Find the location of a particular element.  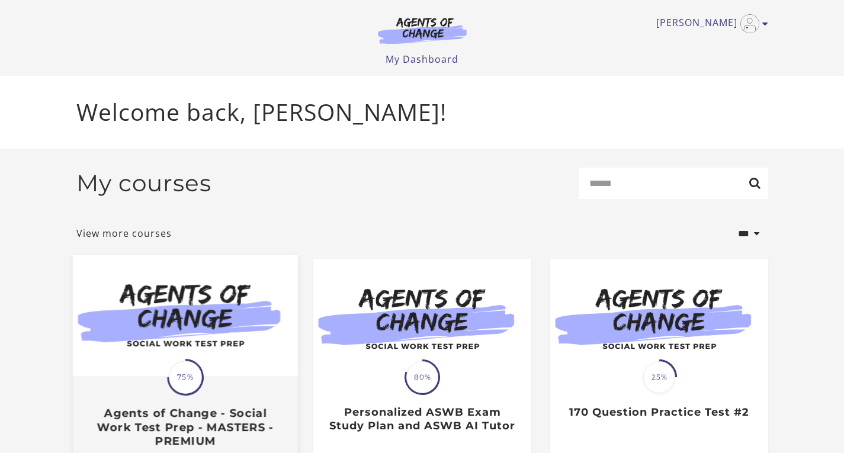

img: Agents of Change Logo is located at coordinates (422, 30).